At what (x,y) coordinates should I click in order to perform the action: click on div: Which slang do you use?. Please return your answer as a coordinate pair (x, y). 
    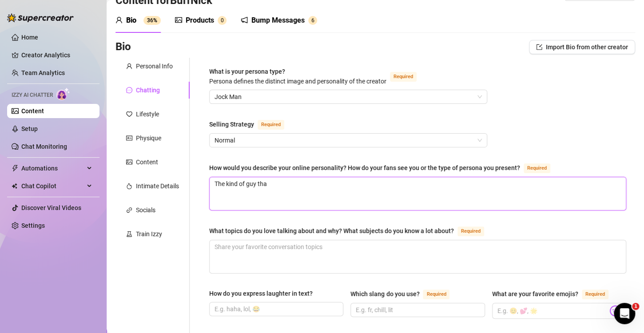
    Looking at the image, I should click on (385, 294).